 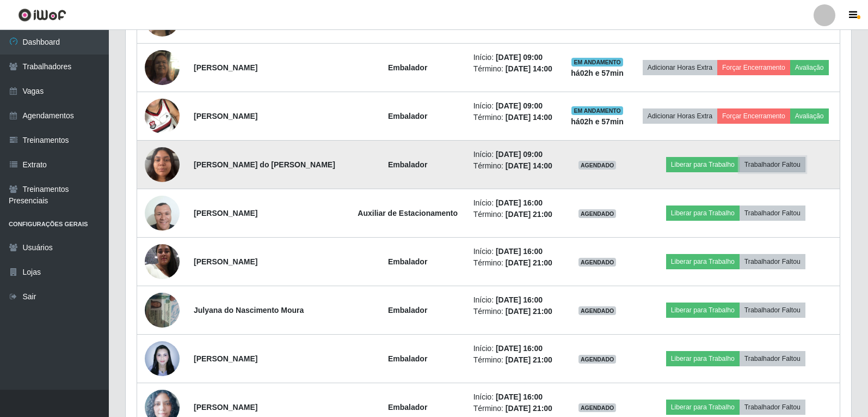 What do you see at coordinates (163, 358) in the screenshot?
I see `img: 1742846870859.jpeg` at bounding box center [163, 358].